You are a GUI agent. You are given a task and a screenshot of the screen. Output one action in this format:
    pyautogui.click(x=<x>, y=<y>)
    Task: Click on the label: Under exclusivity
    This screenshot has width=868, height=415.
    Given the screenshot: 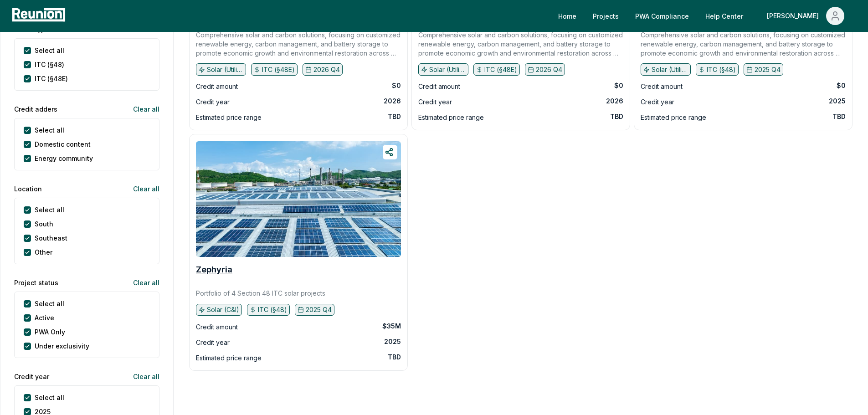 What is the action you would take?
    pyautogui.click(x=62, y=346)
    